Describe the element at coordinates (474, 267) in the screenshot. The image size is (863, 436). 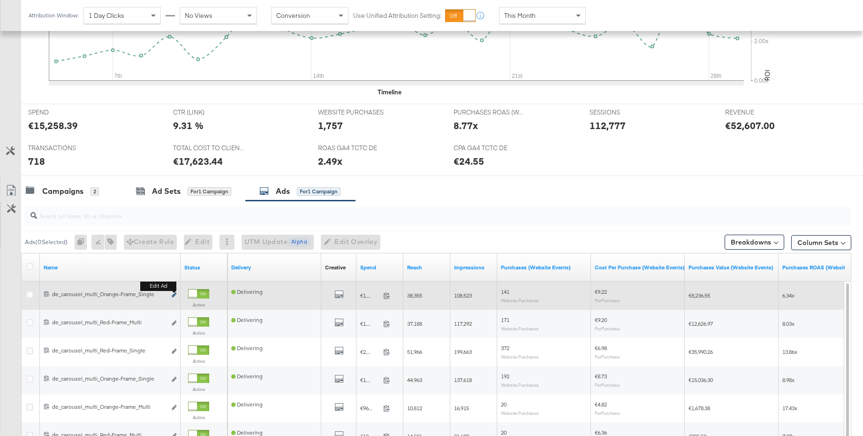
I see `a: The number of times your ad was served. On mobile apps an ad is counted as served the first time ...` at that location.